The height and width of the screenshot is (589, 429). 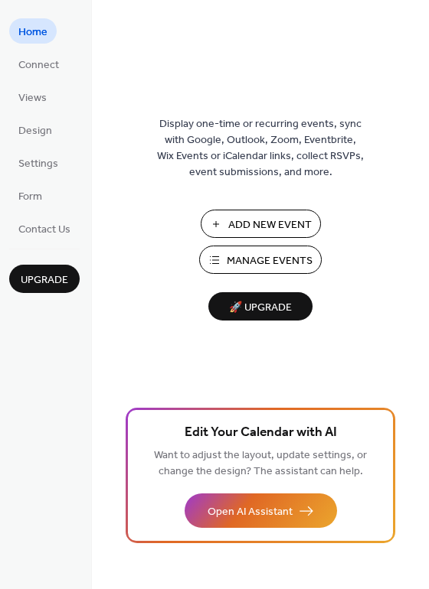 I want to click on a: Views, so click(x=32, y=96).